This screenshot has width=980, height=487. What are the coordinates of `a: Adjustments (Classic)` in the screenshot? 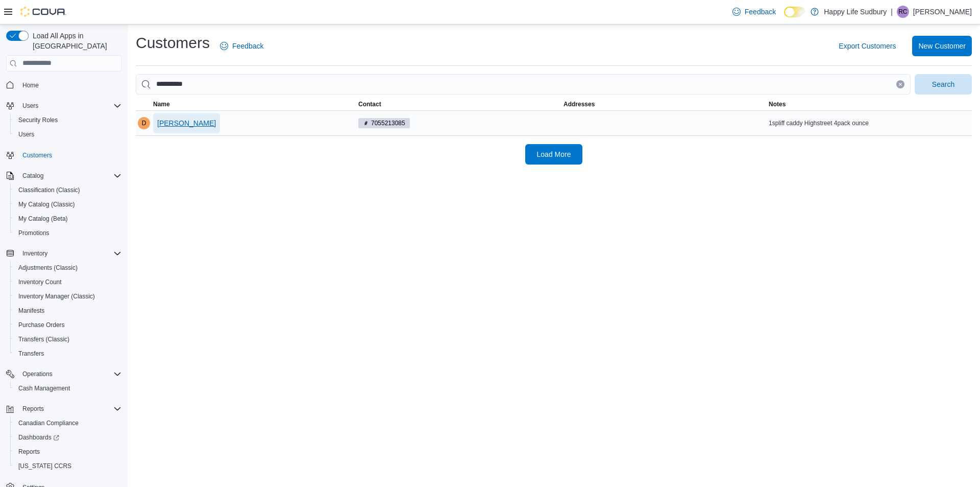 It's located at (48, 268).